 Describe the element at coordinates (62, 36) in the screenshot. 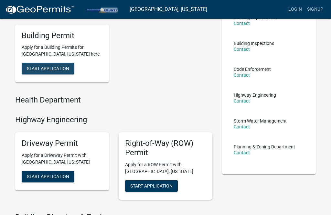

I see `h5: Building Permit` at that location.